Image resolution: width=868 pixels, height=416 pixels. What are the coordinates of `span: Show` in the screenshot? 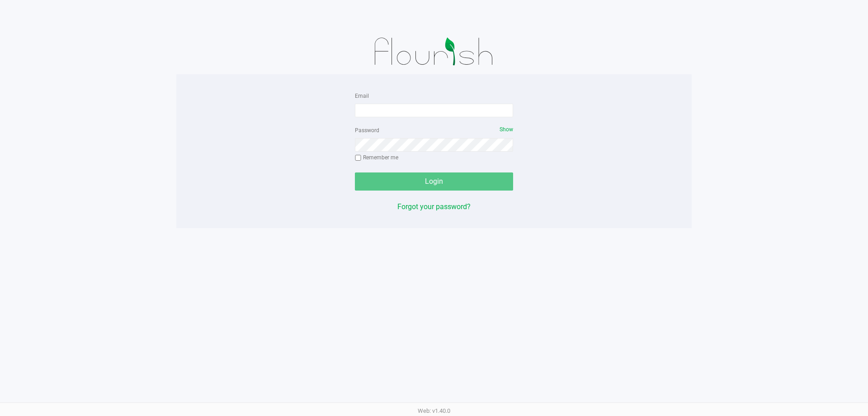 It's located at (507, 129).